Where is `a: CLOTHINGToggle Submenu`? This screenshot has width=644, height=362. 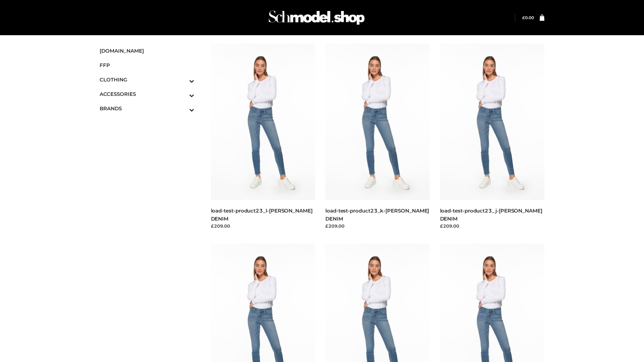
a: CLOTHINGToggle Submenu is located at coordinates (147, 79).